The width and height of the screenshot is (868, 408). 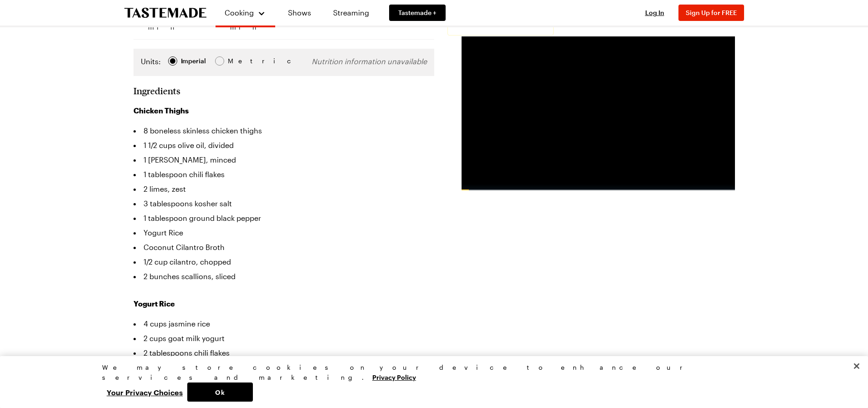 What do you see at coordinates (284, 145) in the screenshot?
I see `li: 1 1/2 cups olive oil, divided` at bounding box center [284, 145].